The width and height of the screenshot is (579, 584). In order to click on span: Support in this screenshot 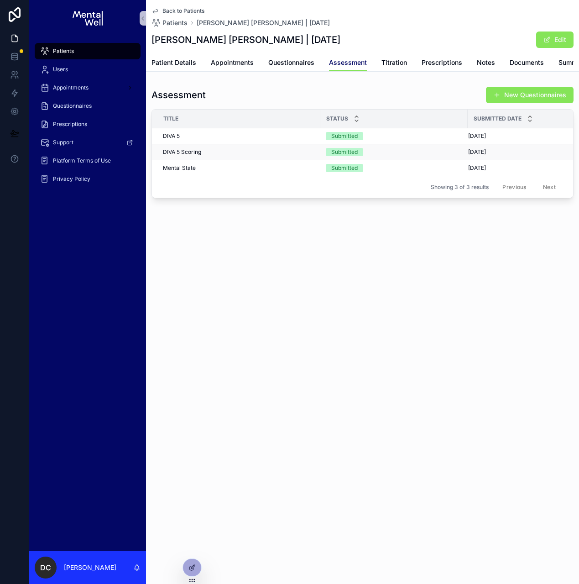, I will do `click(63, 142)`.